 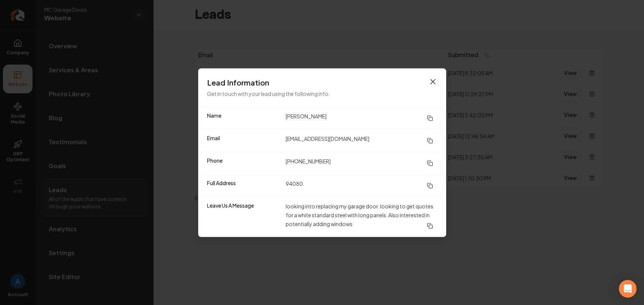 I want to click on dt: Full Address, so click(x=243, y=185).